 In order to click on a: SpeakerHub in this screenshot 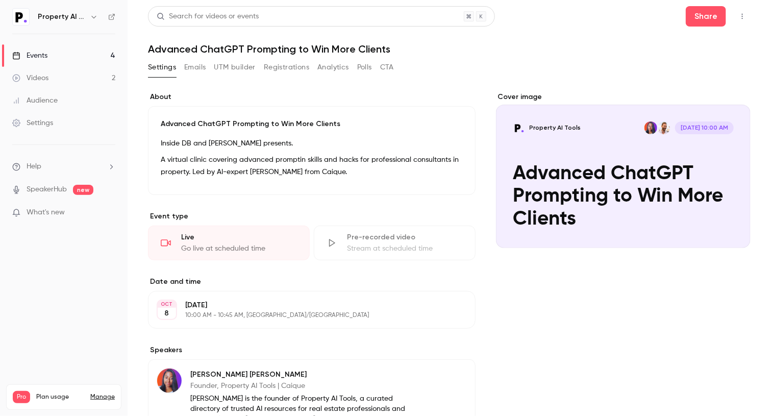, I will do `click(46, 189)`.